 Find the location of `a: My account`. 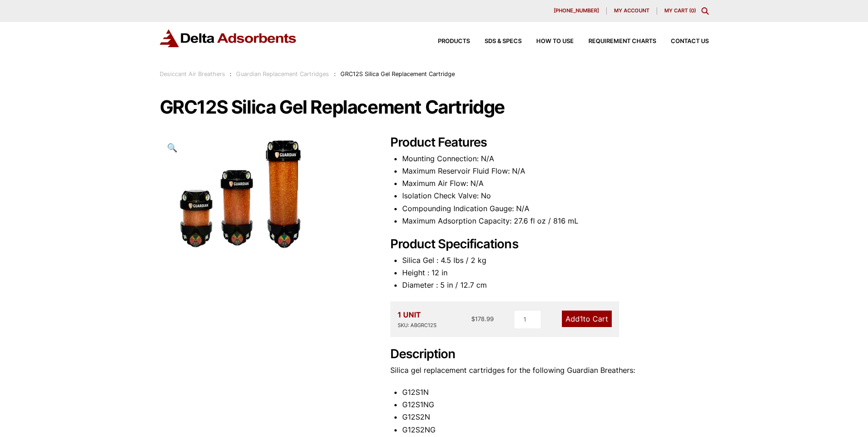

a: My account is located at coordinates (632, 11).